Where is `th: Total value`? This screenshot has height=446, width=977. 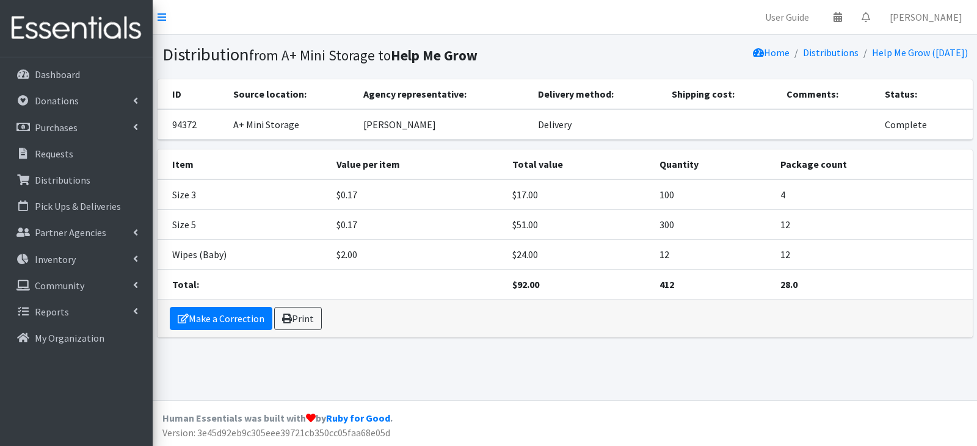 th: Total value is located at coordinates (578, 164).